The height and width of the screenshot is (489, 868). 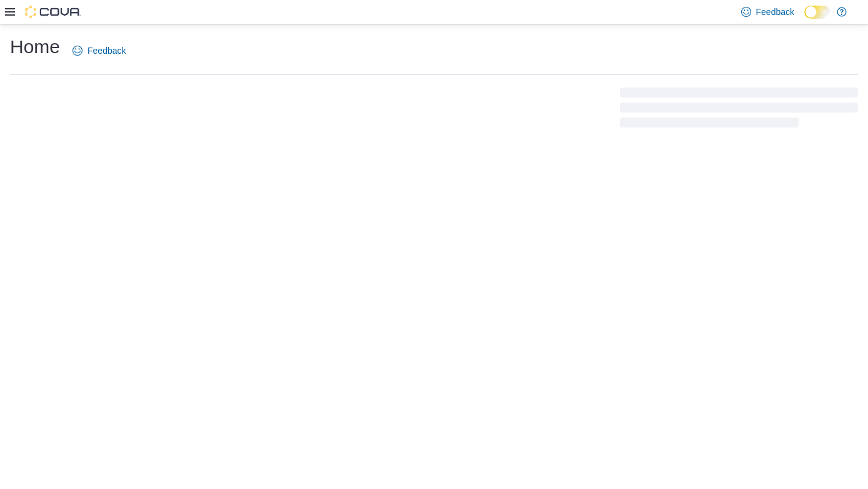 I want to click on a: Feedback, so click(x=98, y=51).